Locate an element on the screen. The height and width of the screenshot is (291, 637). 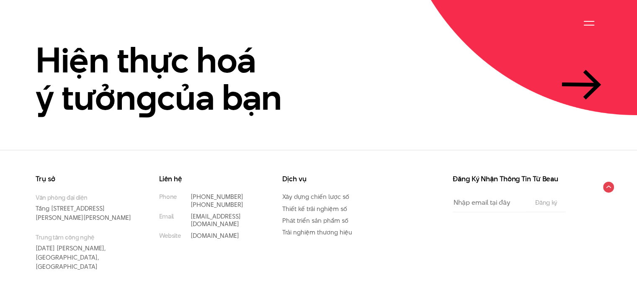
small: Website is located at coordinates (170, 236).